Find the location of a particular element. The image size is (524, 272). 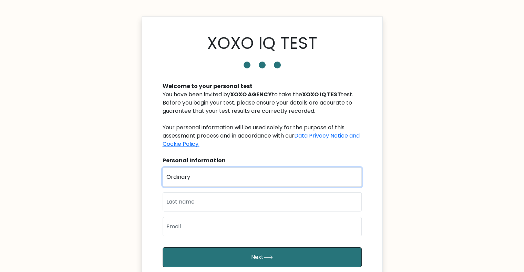

button: Next is located at coordinates (262, 257).